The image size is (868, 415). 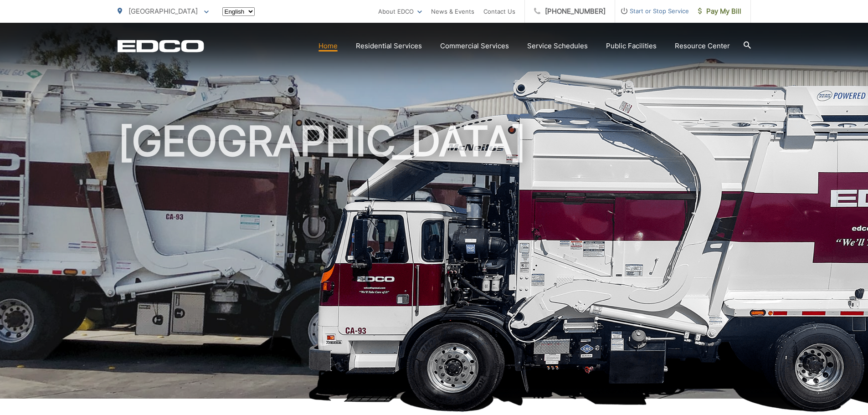 What do you see at coordinates (328, 46) in the screenshot?
I see `a: Home` at bounding box center [328, 46].